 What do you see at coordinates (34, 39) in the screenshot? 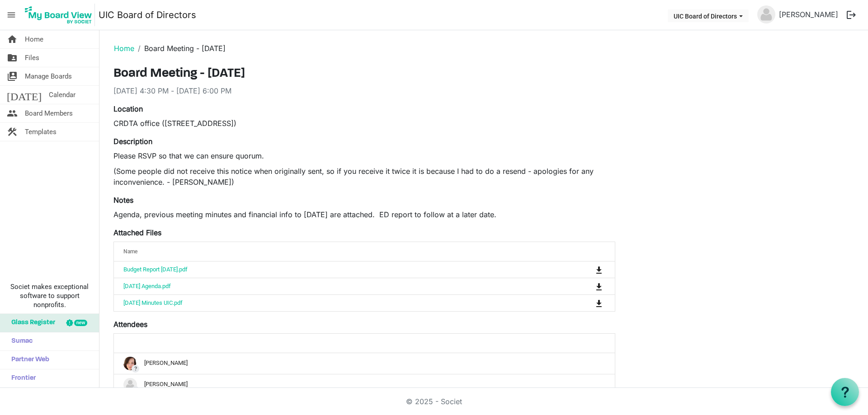
I see `span: Home` at bounding box center [34, 39].